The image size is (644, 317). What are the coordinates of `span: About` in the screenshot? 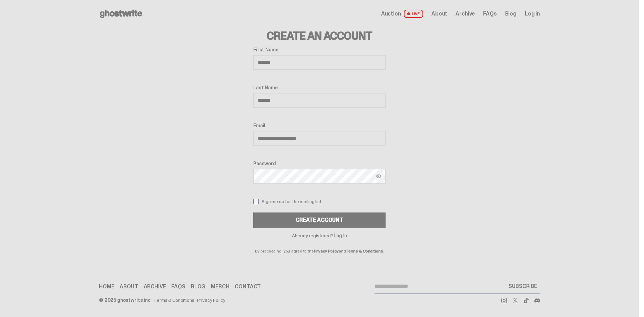 It's located at (440, 13).